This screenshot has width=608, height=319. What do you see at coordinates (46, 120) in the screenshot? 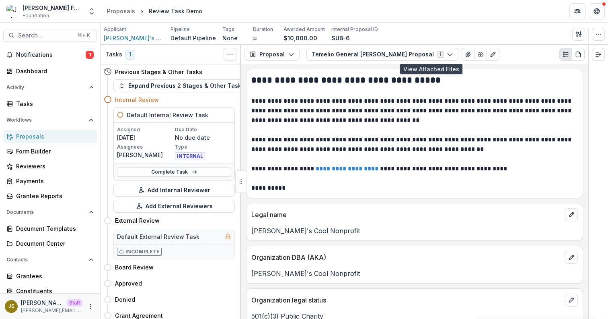
I see `span: Workflows` at bounding box center [46, 120].